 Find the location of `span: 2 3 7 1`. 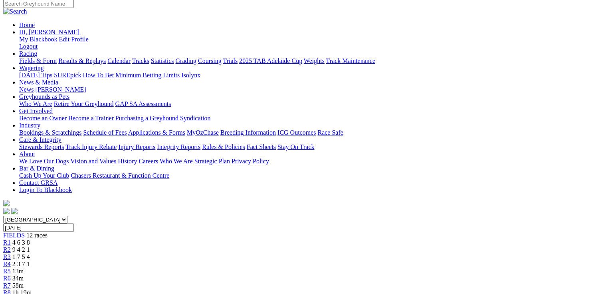

span: 2 3 7 1 is located at coordinates (21, 264).